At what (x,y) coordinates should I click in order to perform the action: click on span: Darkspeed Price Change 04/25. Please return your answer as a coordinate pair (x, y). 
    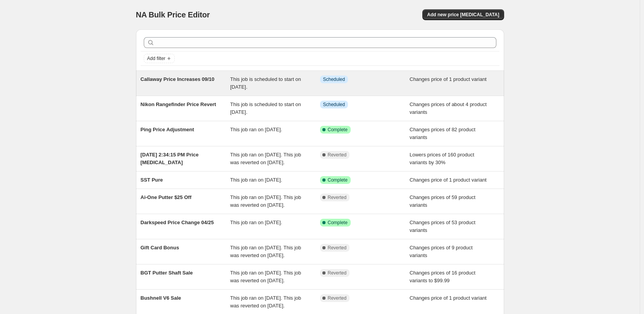
    Looking at the image, I should click on (177, 223).